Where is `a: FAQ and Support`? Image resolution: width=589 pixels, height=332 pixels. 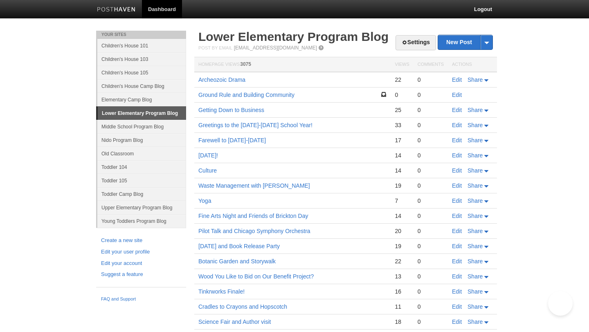 a: FAQ and Support is located at coordinates (141, 300).